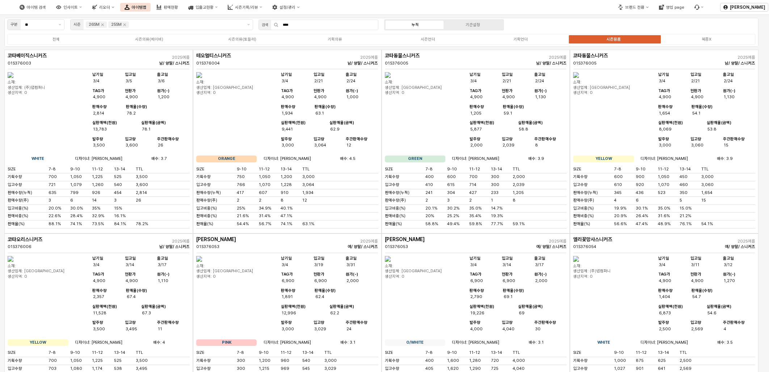  I want to click on button: 인사이트, so click(69, 7).